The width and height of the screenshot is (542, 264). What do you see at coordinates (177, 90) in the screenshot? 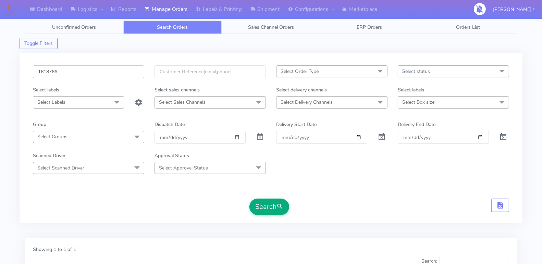
I see `label: Select sales channels` at bounding box center [177, 90].